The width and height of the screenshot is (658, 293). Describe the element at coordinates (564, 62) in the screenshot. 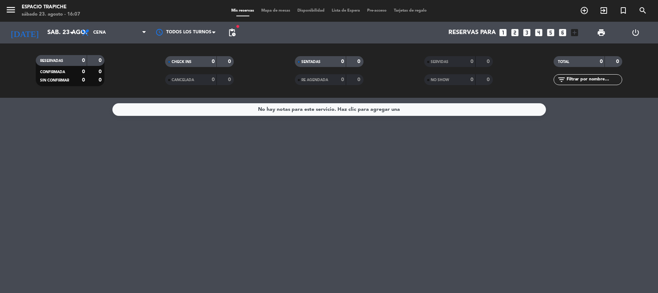

I see `span: TOTAL` at that location.